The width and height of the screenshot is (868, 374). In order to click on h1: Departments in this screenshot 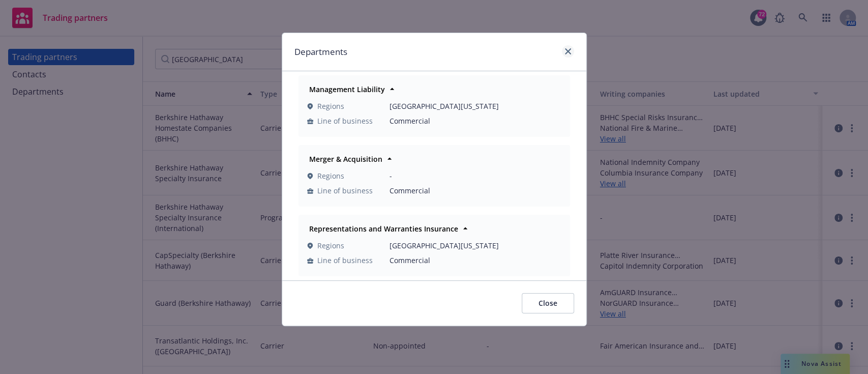, I will do `click(321, 52)`.